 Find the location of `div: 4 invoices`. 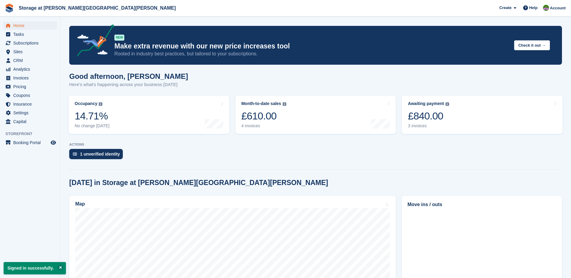

div: 4 invoices is located at coordinates (263, 126).